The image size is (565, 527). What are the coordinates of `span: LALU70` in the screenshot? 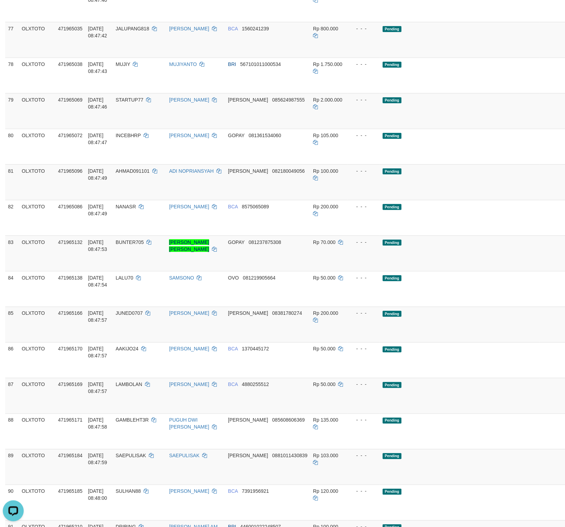 It's located at (125, 278).